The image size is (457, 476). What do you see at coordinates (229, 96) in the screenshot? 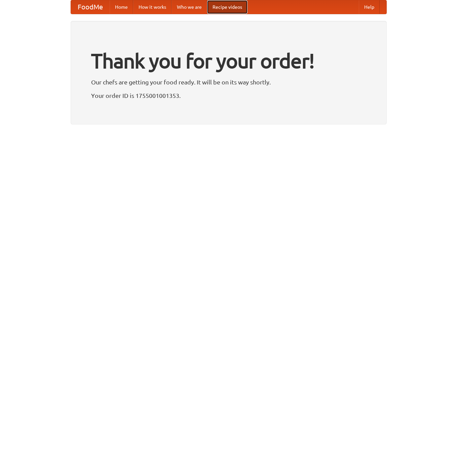
I see `p: Your order ID is 1755001001353.` at bounding box center [229, 96].